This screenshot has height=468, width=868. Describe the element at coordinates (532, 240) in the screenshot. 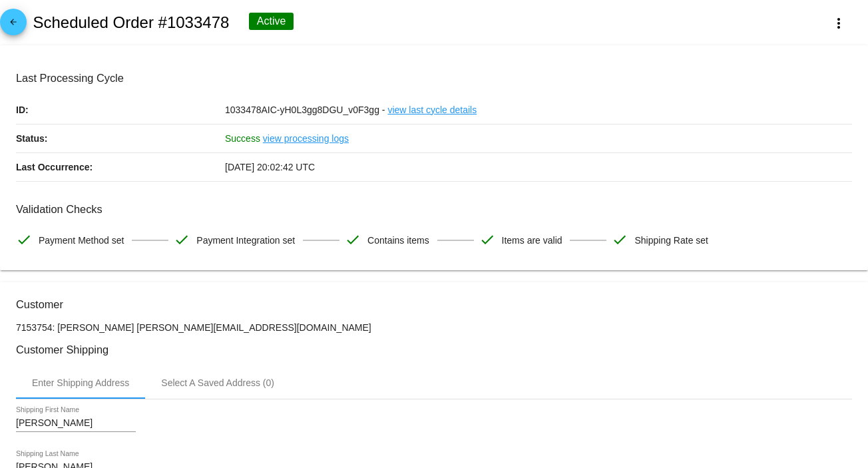

I see `span: Items are valid` at that location.